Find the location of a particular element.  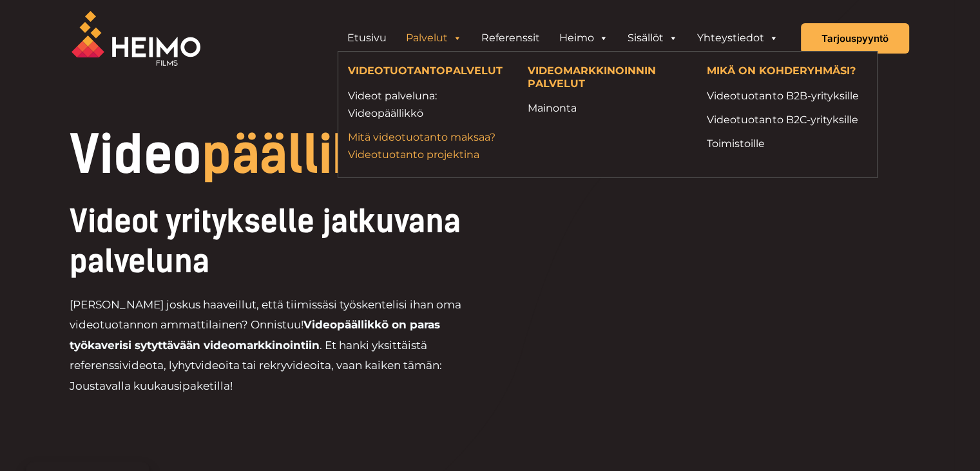

h1: Video is located at coordinates (323, 155).